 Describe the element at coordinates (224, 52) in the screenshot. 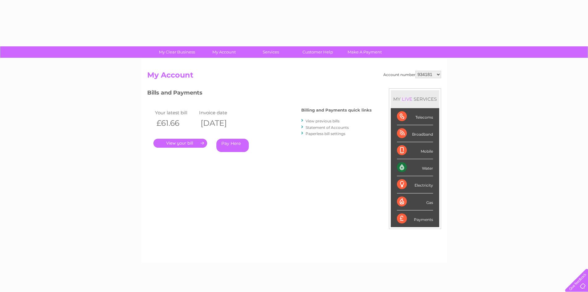

I see `a: My Account` at that location.